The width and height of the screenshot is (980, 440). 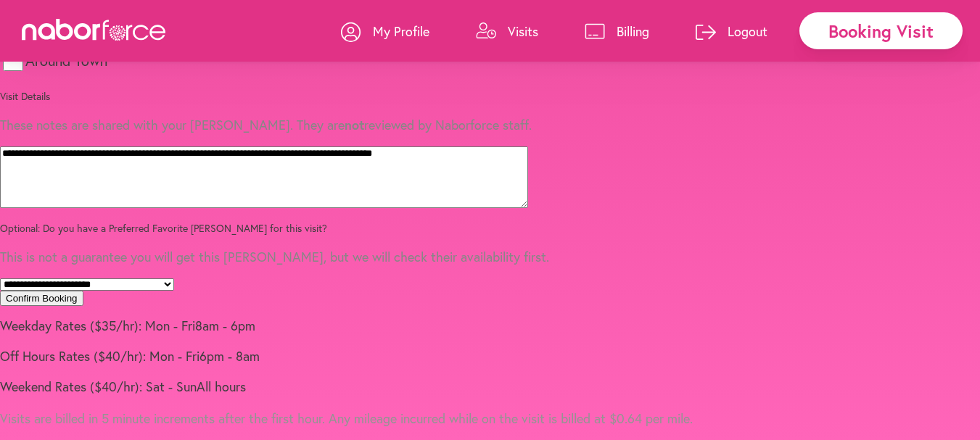 What do you see at coordinates (881, 31) in the screenshot?
I see `div: Booking Visit` at bounding box center [881, 31].